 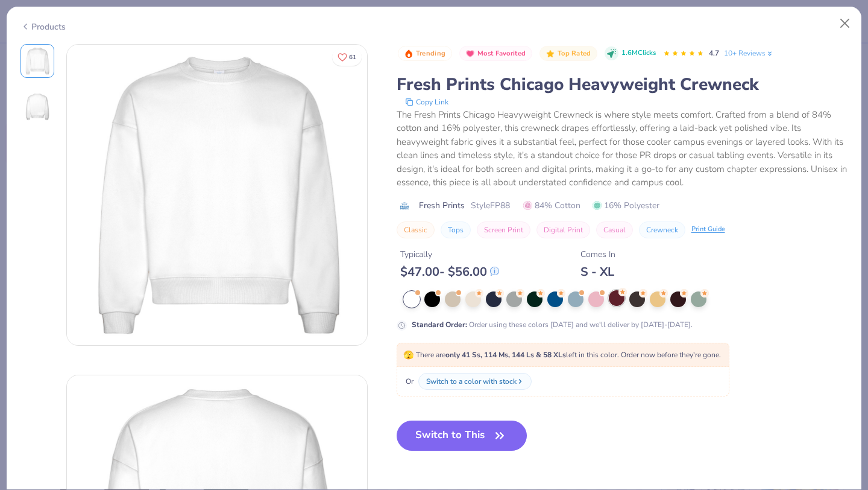 I want to click on div: 4.7 Stars, so click(x=683, y=54).